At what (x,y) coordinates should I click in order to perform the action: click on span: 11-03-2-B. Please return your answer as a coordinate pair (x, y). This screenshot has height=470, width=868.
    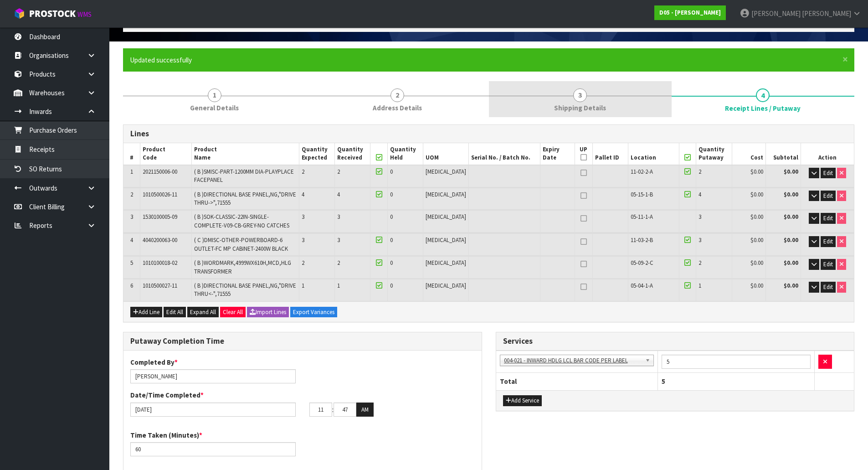
    Looking at the image, I should click on (641, 240).